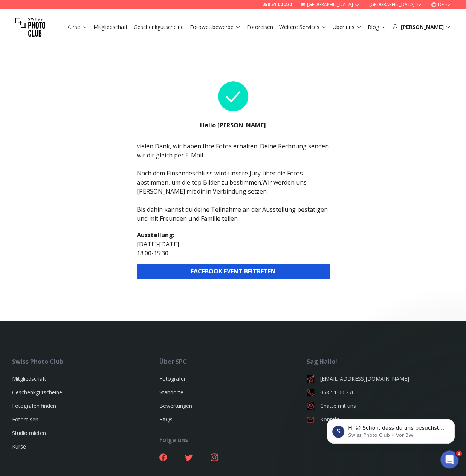  Describe the element at coordinates (303, 27) in the screenshot. I see `button: Weitere Services` at that location.